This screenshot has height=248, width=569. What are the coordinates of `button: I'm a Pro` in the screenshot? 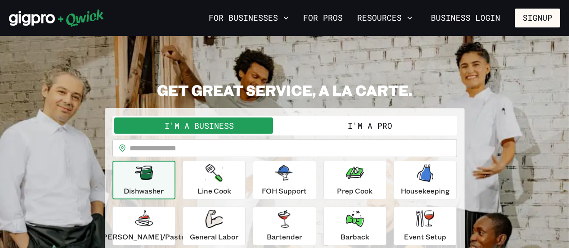 It's located at (370, 126).